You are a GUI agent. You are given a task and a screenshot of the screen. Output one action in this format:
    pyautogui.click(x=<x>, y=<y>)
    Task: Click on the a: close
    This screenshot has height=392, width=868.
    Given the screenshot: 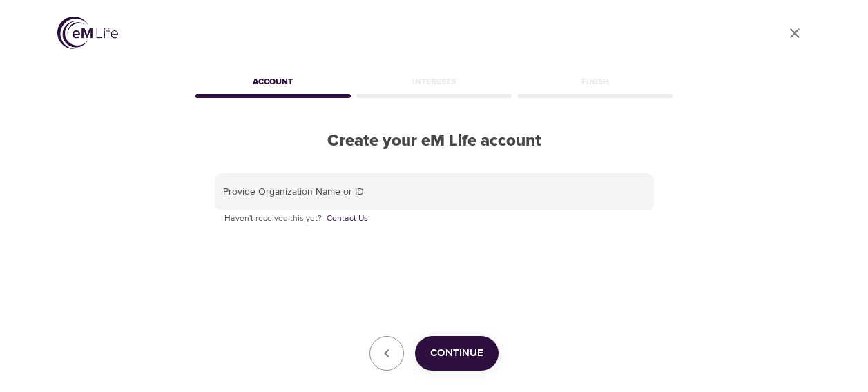 What is the action you would take?
    pyautogui.click(x=795, y=33)
    